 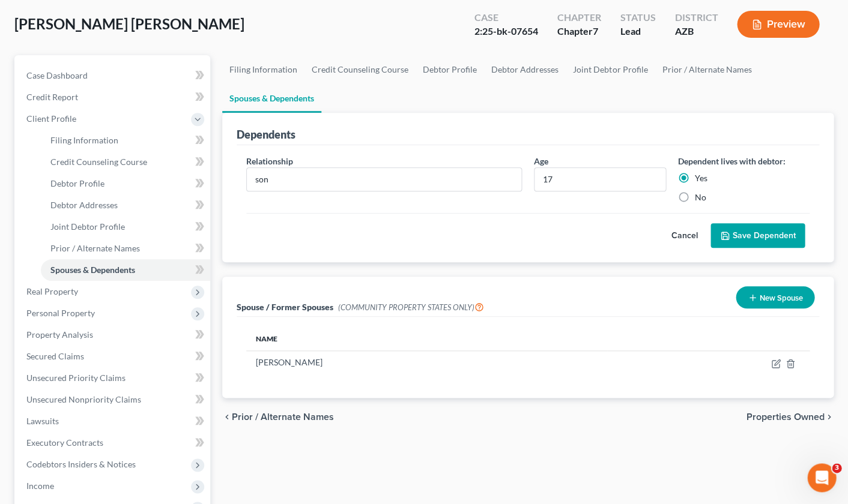 What do you see at coordinates (731, 161) in the screenshot?
I see `label: Dependent lives with debtor:` at bounding box center [731, 161].